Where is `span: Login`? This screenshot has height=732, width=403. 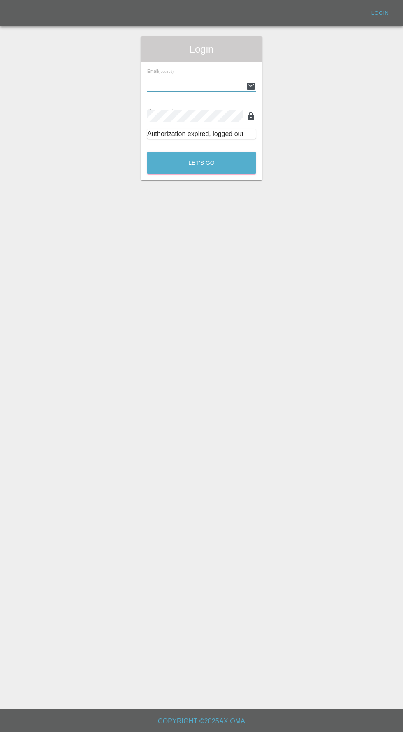
span: Login is located at coordinates (201, 49).